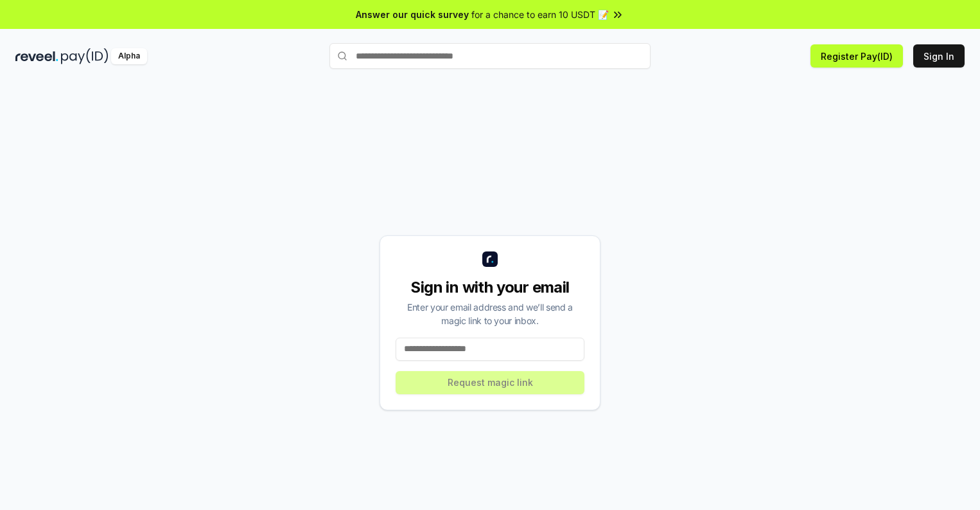 The image size is (980, 510). Describe the element at coordinates (939, 56) in the screenshot. I see `button: Sign In` at that location.